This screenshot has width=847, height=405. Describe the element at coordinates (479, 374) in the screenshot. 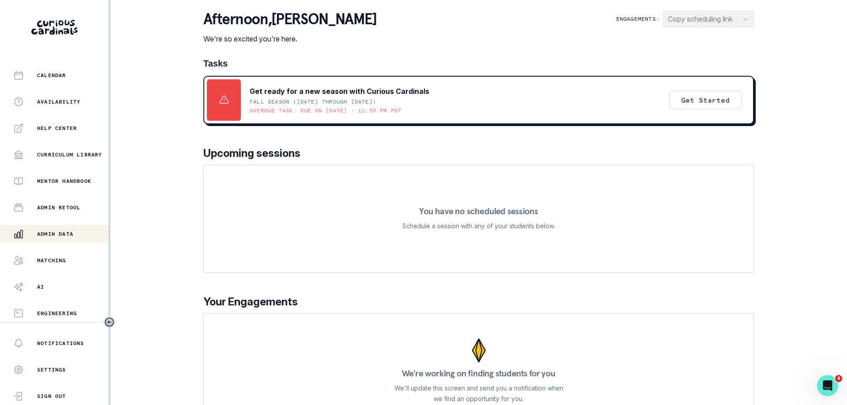

I see `p: We're working on finding students for you` at that location.